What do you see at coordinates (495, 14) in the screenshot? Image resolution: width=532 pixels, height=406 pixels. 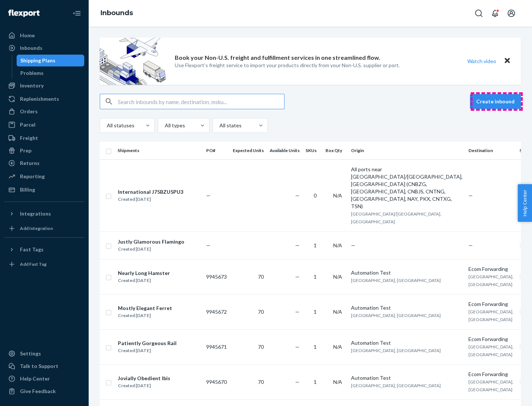 I see `button: Open notifications` at bounding box center [495, 14].